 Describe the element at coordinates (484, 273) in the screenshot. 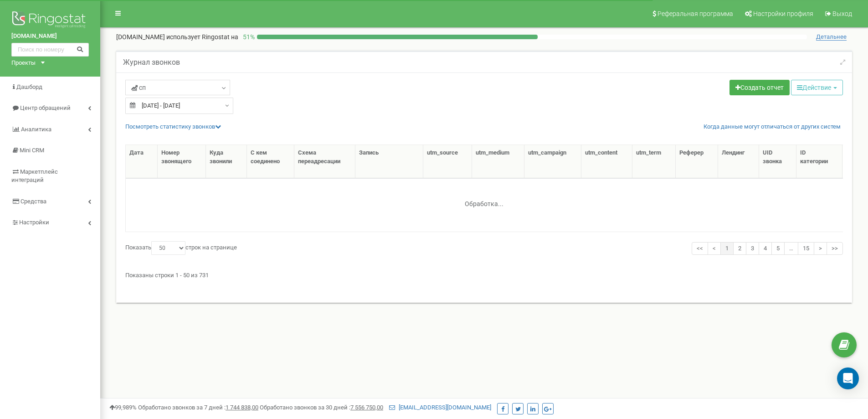

I see `div: Показаны строки 1 - 50 из 731` at that location.